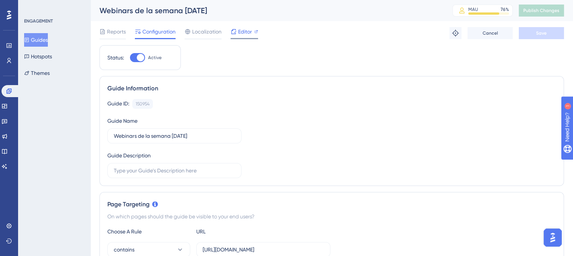 The height and width of the screenshot is (256, 573). I want to click on div: 150954, so click(142, 104).